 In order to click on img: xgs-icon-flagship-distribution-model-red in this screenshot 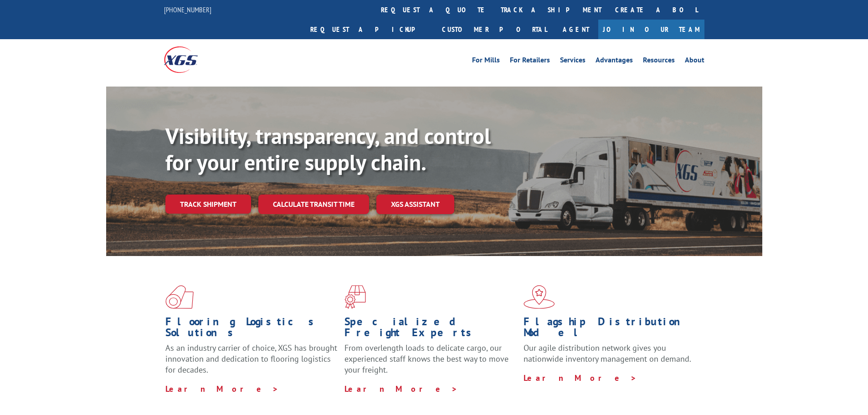, I will do `click(539, 297)`.